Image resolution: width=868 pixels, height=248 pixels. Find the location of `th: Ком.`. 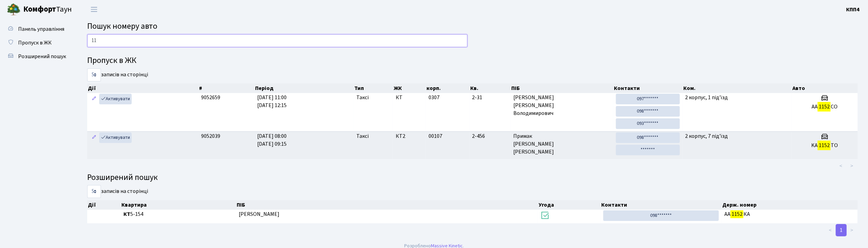

th: Ком. is located at coordinates (737, 88).